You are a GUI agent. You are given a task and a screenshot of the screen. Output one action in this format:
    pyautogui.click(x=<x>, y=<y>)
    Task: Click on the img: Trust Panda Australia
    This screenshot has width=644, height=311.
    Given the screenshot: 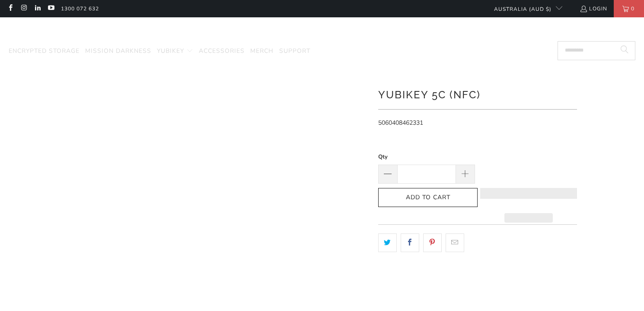 What is the action you would take?
    pyautogui.click(x=322, y=30)
    